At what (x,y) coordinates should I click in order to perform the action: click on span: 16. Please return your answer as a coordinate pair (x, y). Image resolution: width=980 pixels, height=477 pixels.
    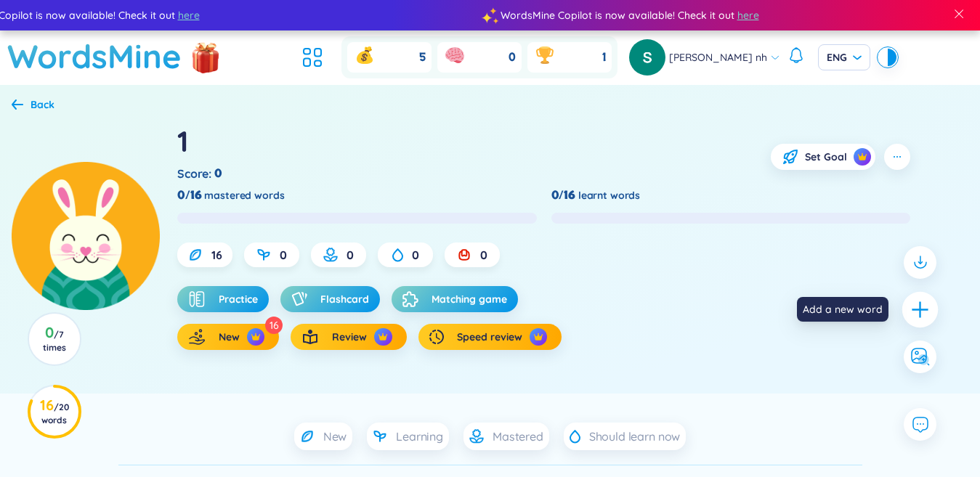
    Looking at the image, I should click on (216, 254).